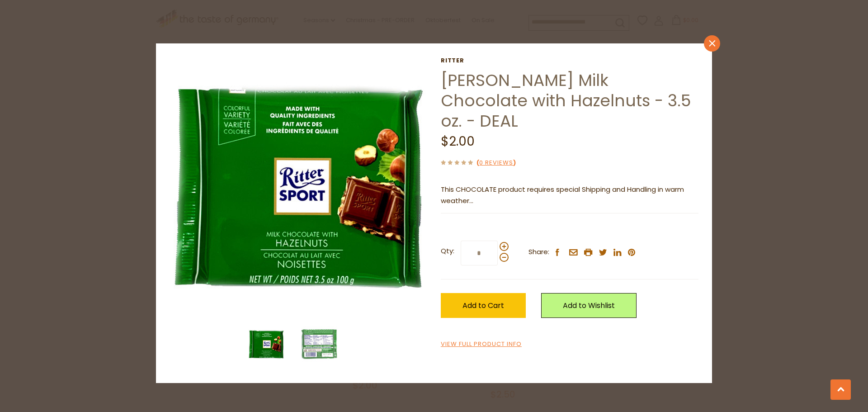 This screenshot has height=412, width=868. Describe the element at coordinates (481, 344) in the screenshot. I see `a: View Full Product Info` at that location.